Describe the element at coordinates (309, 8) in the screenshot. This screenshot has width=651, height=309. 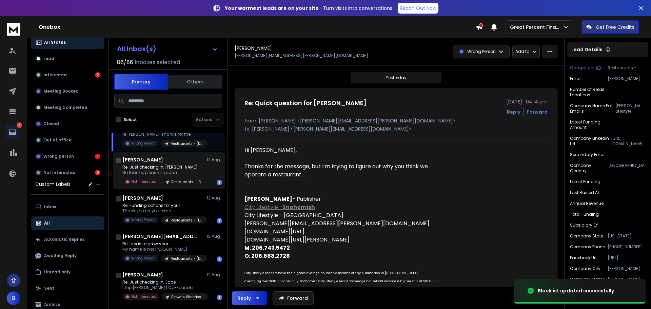
I see `p: – Turn visits into conversations` at that location.